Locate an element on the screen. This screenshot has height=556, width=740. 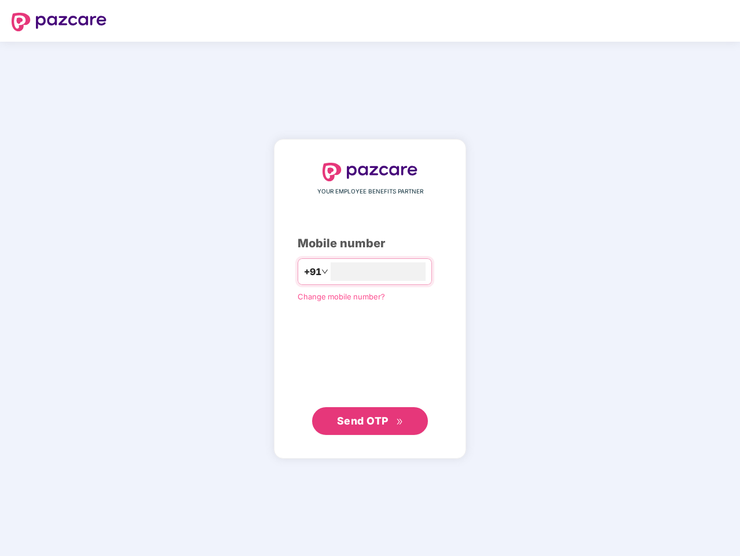
span: double-right is located at coordinates (400, 422).